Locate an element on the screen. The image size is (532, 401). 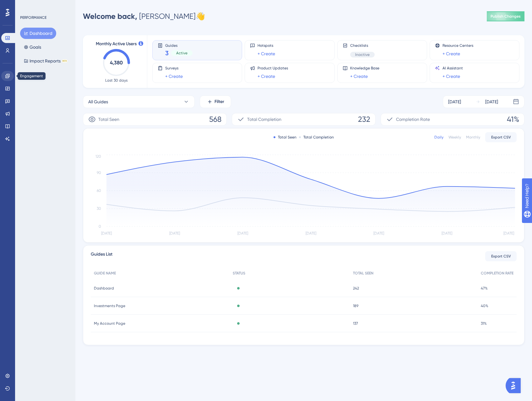
span: Welcome back, is located at coordinates (110, 16).